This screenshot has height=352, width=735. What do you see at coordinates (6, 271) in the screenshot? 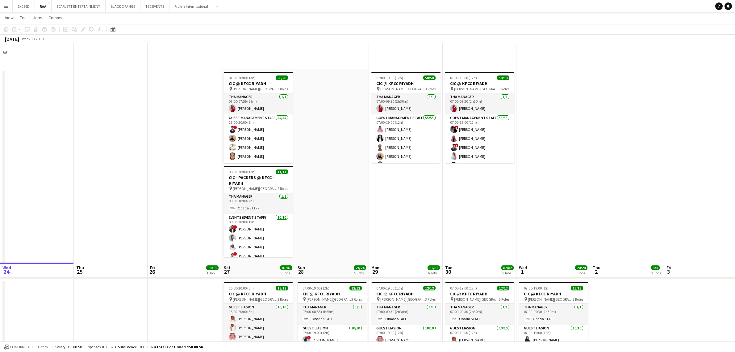
I see `span: 24` at bounding box center [6, 271].